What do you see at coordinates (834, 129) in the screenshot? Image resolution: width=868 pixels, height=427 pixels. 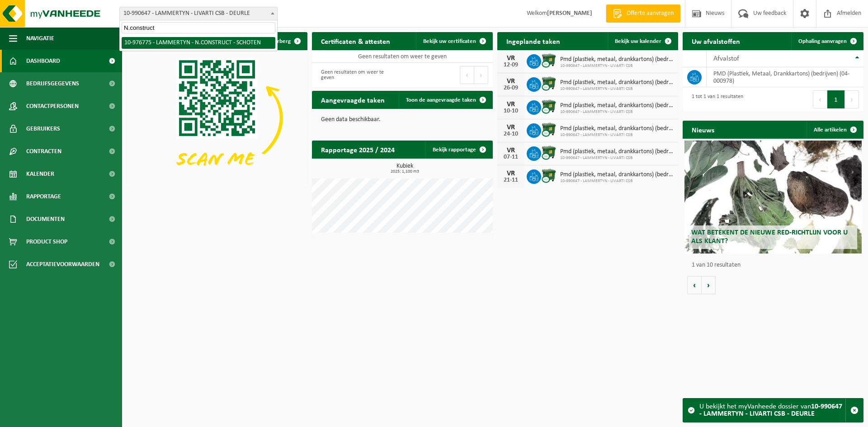 I see `a: Alle artikelen` at bounding box center [834, 129].